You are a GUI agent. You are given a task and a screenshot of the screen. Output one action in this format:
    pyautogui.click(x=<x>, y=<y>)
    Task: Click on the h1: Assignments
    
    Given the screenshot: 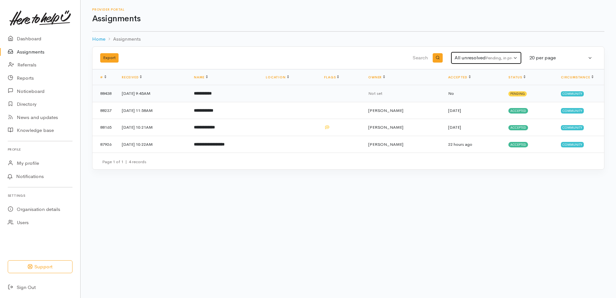 What is the action you would take?
    pyautogui.click(x=348, y=19)
    